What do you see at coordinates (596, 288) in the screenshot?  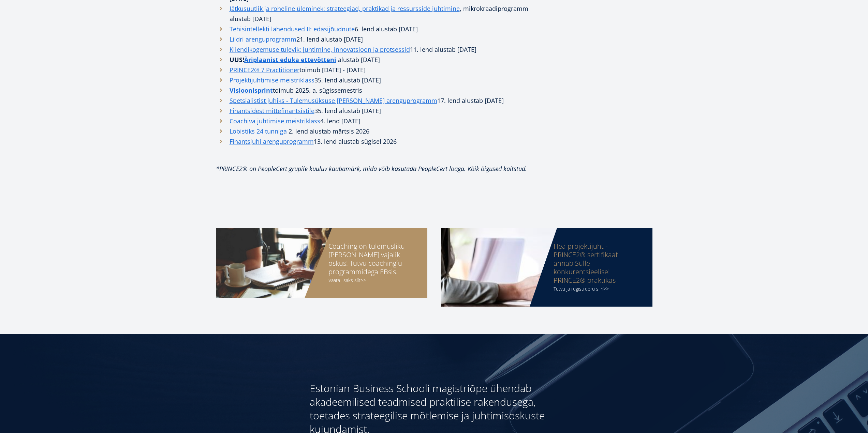 I see `div: Tutvu ja registreeru siin>>` at bounding box center [596, 288].